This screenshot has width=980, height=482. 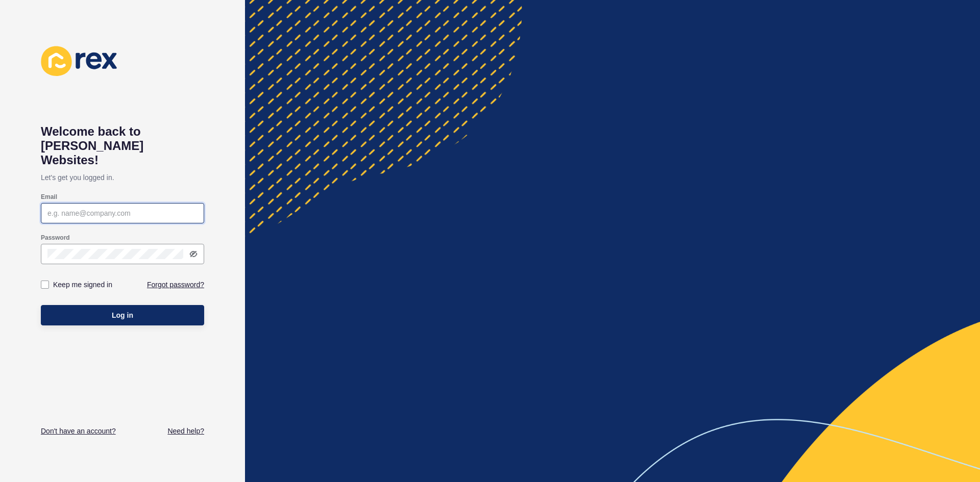 I want to click on span: Log in, so click(x=122, y=316).